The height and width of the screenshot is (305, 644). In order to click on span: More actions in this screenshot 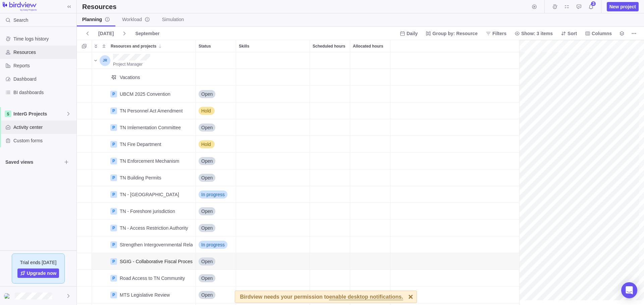, I will do `click(634, 33)`.